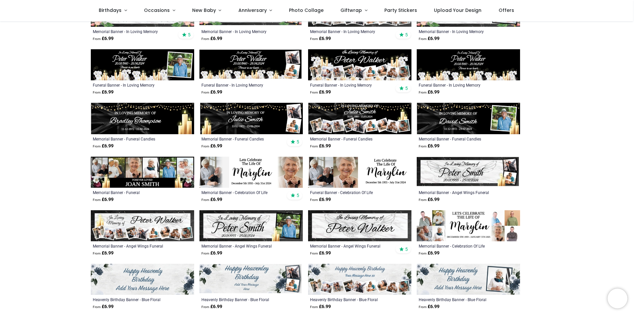  I want to click on span: Upload Your Design, so click(458, 10).